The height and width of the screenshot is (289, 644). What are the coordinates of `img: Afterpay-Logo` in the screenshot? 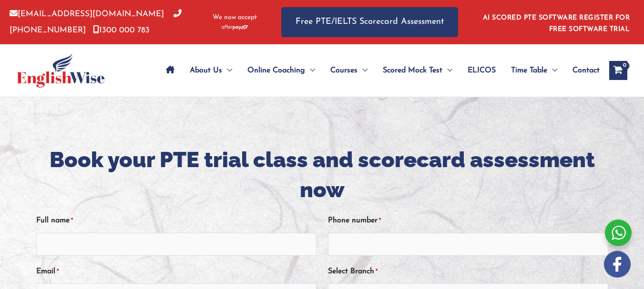 It's located at (235, 27).